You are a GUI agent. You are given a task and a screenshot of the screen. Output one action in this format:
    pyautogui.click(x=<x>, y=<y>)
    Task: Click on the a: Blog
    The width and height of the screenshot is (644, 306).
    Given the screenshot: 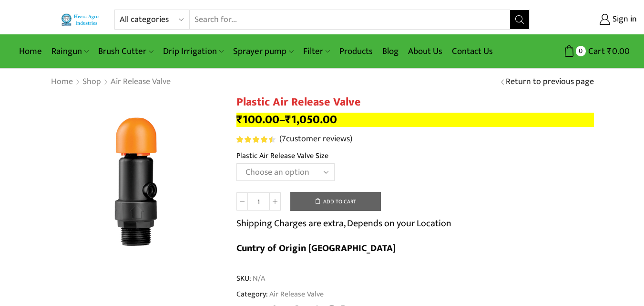 What is the action you would take?
    pyautogui.click(x=391, y=51)
    